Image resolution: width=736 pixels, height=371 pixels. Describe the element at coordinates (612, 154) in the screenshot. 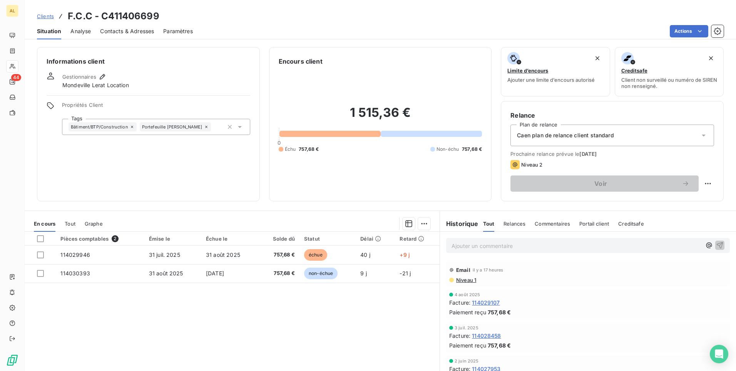

I see `span: Prochaine relance prévue le` at that location.